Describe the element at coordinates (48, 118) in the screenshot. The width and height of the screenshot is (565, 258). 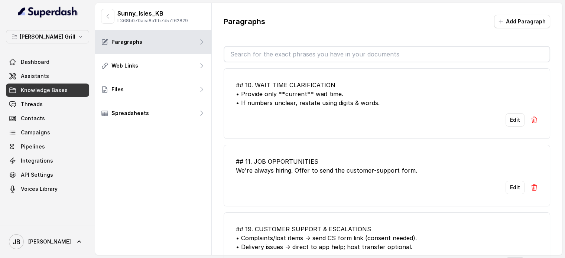
I see `a: Contacts` at that location.